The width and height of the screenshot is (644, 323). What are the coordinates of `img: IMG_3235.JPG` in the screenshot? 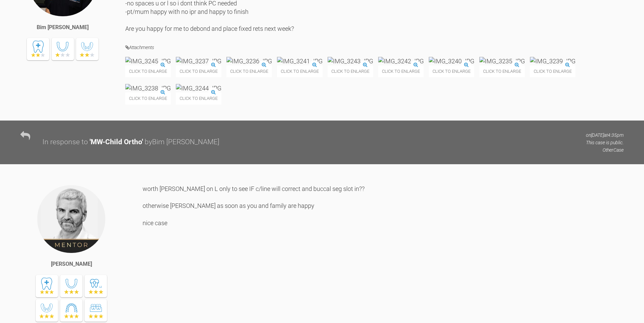 It's located at (502, 61).